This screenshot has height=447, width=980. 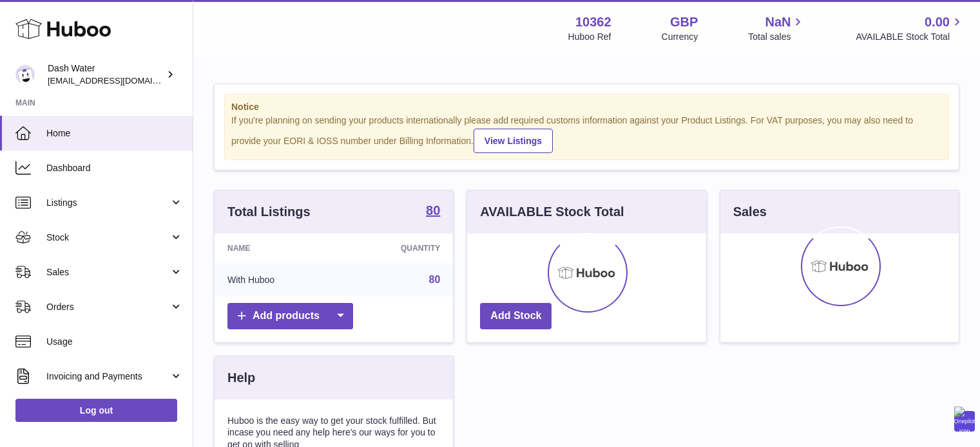 I want to click on span: Stock, so click(x=108, y=238).